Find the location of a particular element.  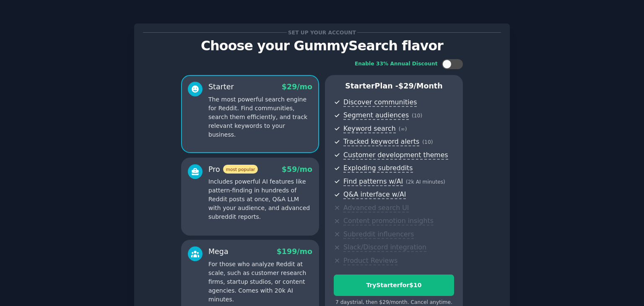

span: $ 29 /month is located at coordinates (420, 86).